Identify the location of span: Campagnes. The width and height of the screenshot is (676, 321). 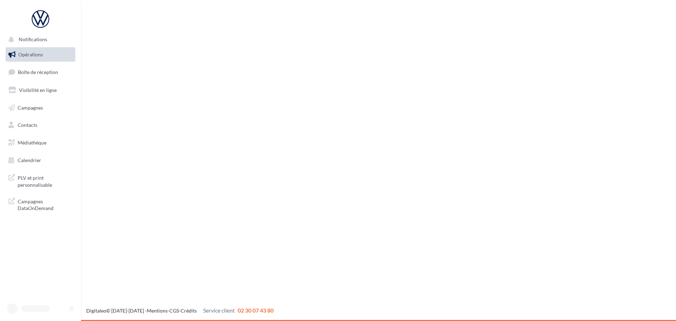
(30, 107).